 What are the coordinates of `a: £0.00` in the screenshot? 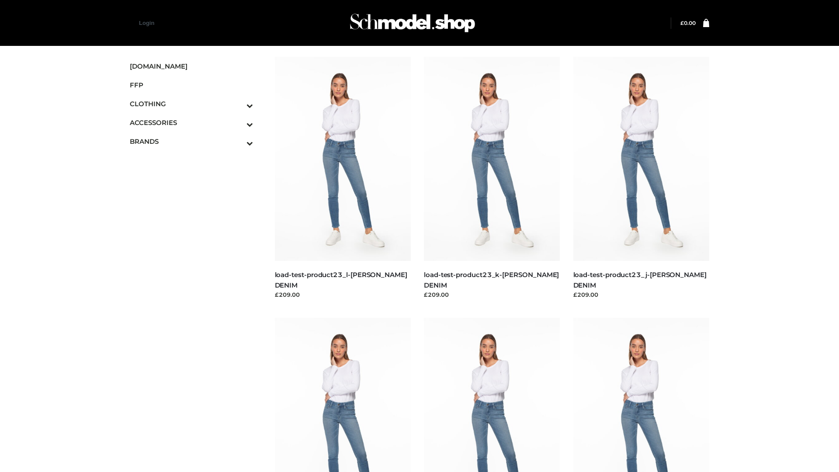 It's located at (688, 23).